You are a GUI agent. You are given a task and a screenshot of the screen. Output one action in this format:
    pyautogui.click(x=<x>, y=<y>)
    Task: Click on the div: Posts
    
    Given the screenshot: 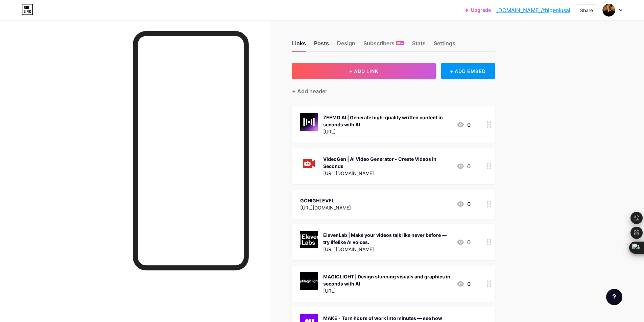 What is the action you would take?
    pyautogui.click(x=322, y=45)
    